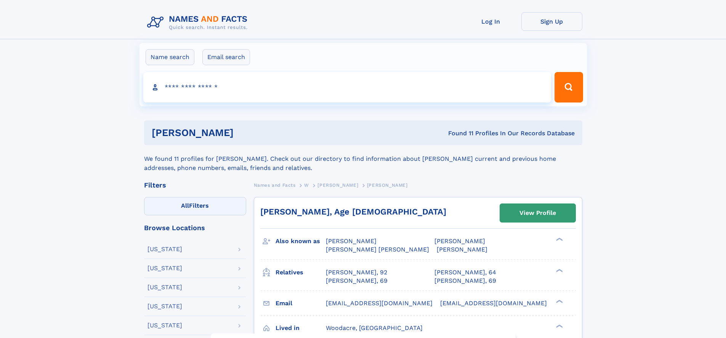 The height and width of the screenshot is (338, 726). I want to click on button: Search Button, so click(569, 87).